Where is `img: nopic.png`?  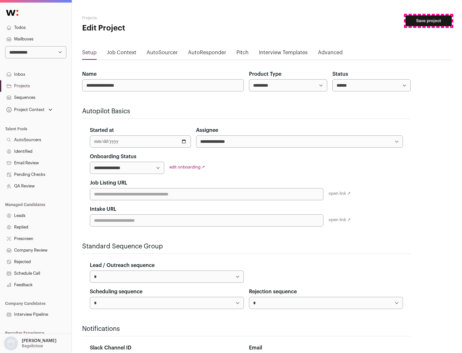 img: nopic.png is located at coordinates (11, 344).